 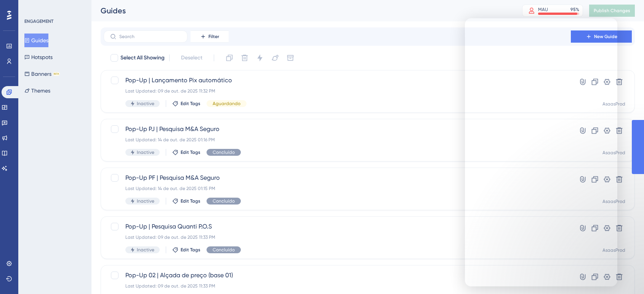 I want to click on span: Select All Showing, so click(x=143, y=57).